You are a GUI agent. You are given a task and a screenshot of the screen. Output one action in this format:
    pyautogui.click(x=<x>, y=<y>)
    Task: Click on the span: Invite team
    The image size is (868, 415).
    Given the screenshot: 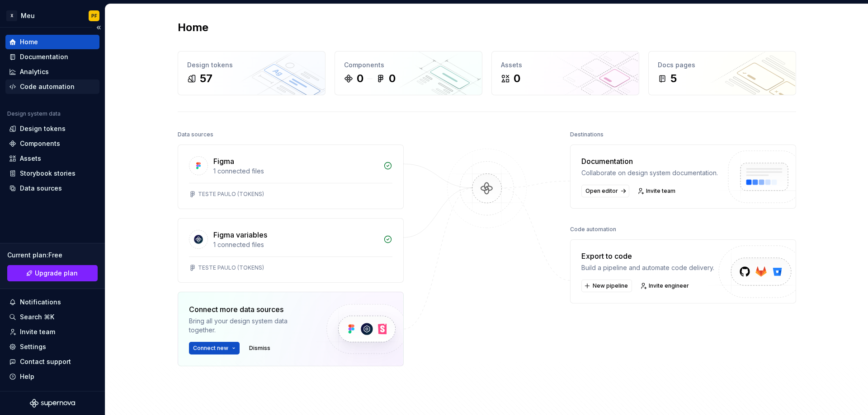 What is the action you would take?
    pyautogui.click(x=661, y=191)
    